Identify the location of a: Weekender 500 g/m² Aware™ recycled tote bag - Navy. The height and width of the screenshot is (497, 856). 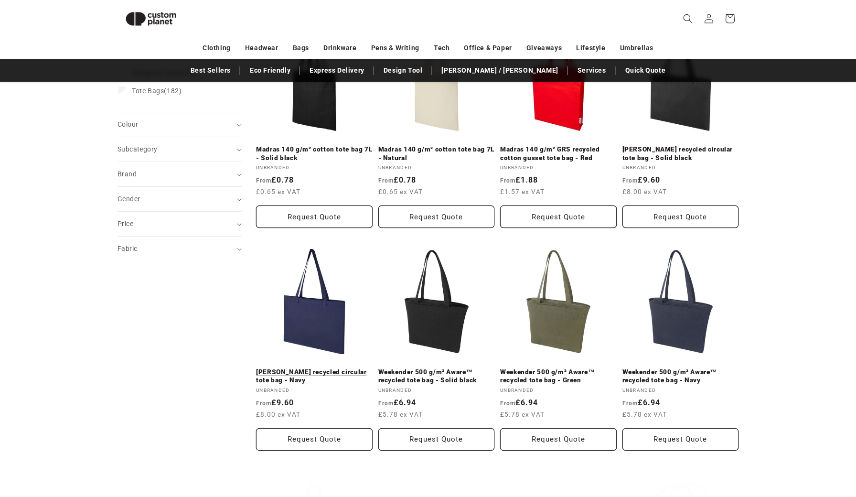
(681, 376).